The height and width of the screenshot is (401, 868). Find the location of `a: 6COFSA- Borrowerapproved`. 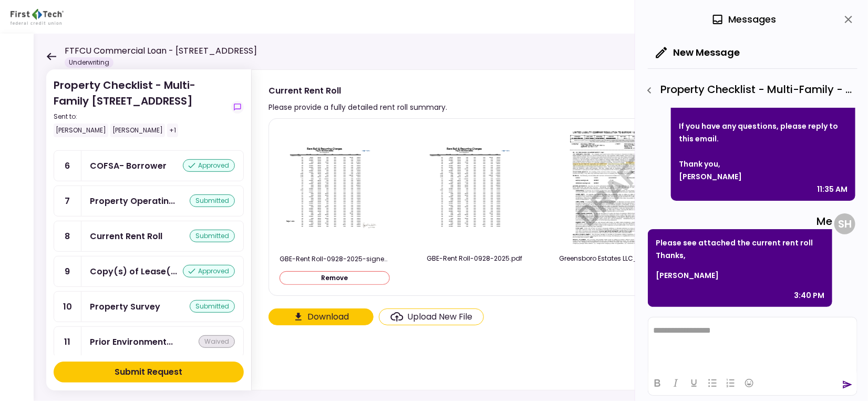

a: 6COFSA- Borrowerapproved is located at coordinates (149, 165).